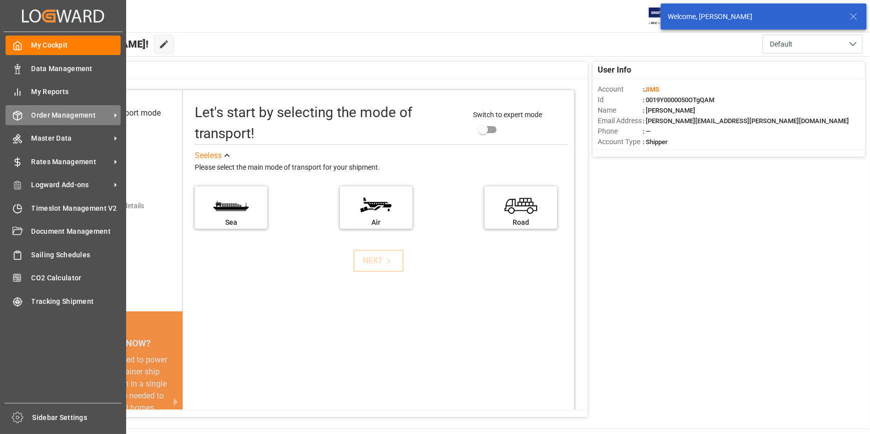 Image resolution: width=870 pixels, height=434 pixels. Describe the element at coordinates (63, 254) in the screenshot. I see `a: Sailing Schedules` at that location.